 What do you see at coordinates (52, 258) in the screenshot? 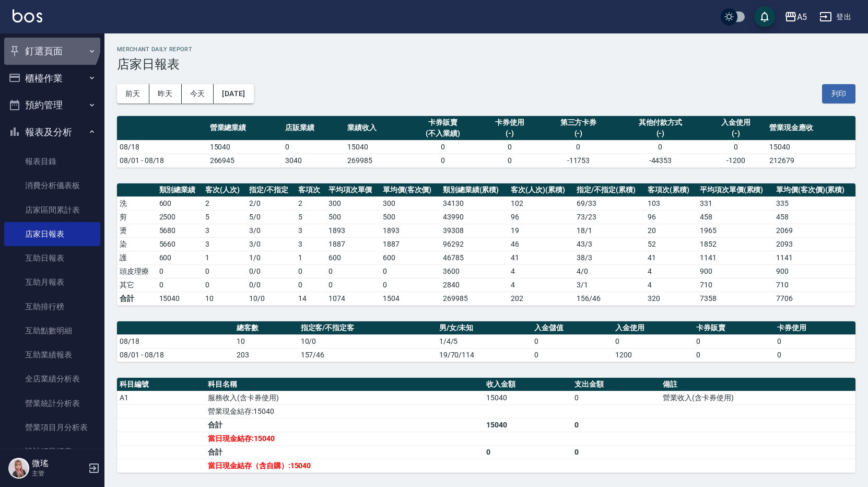
I see `a: 互助日報表` at bounding box center [52, 258].